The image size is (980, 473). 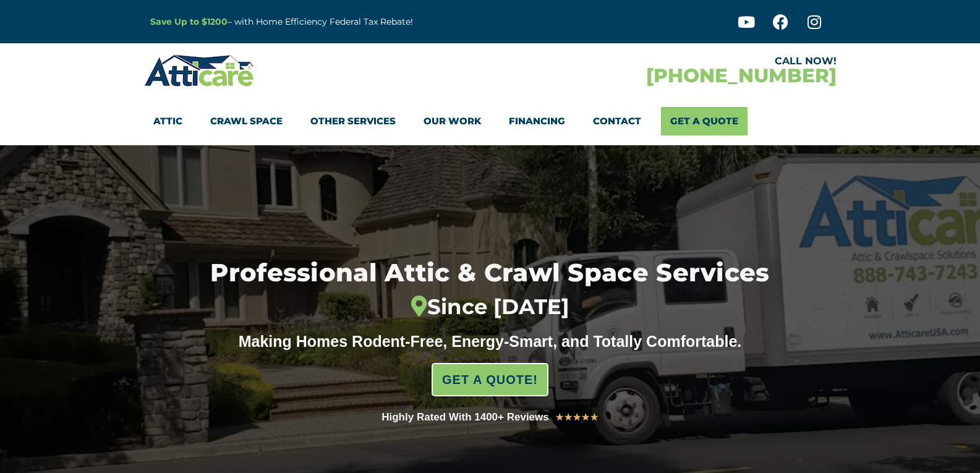 What do you see at coordinates (577, 417) in the screenshot?
I see `div: 5/5` at bounding box center [577, 417].